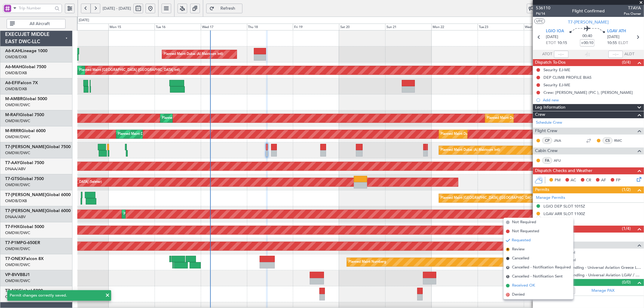 This screenshot has height=308, width=644. Describe the element at coordinates (14, 259) in the screenshot. I see `span: T7-ONEX` at that location.